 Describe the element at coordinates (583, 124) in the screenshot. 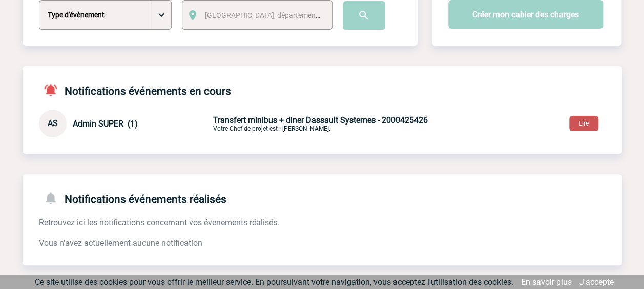

I see `button: Lire` at that location.